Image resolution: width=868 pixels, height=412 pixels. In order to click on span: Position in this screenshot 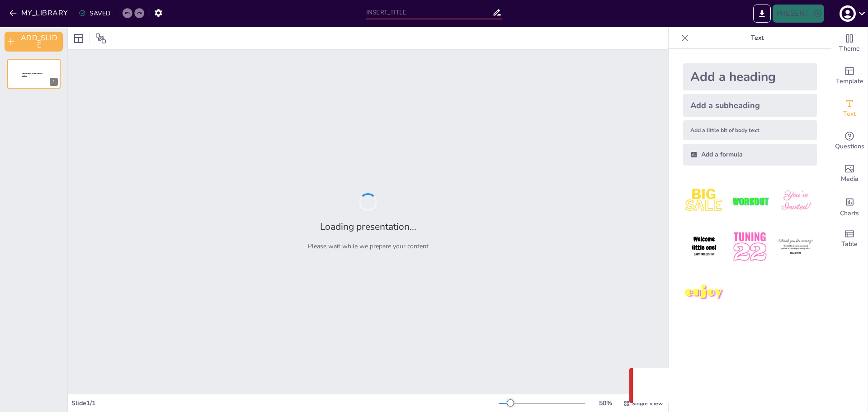, I will do `click(101, 38)`.